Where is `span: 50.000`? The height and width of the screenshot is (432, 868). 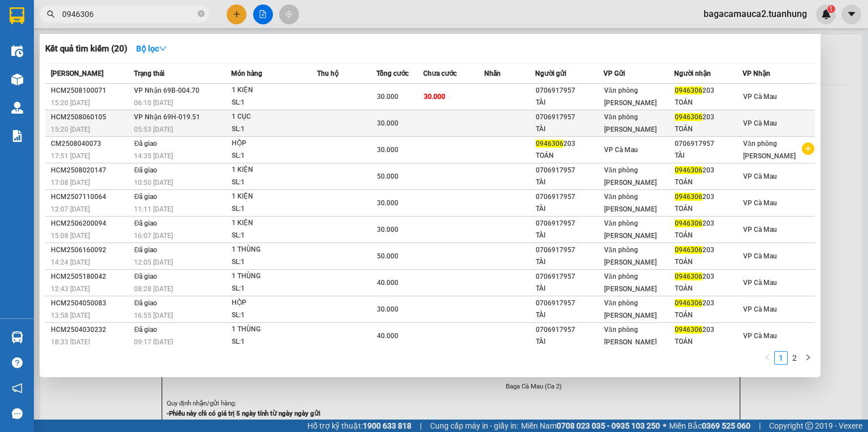 span: 50.000 is located at coordinates (388, 256).